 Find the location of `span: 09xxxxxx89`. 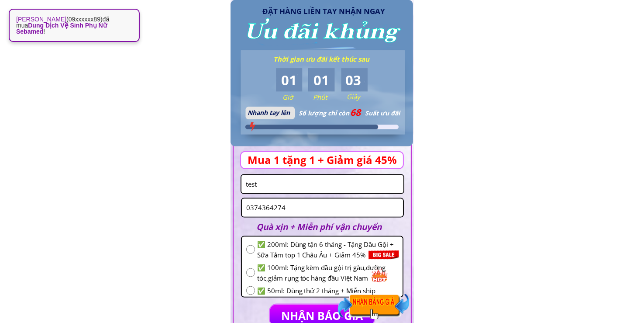

span: 09xxxxxx89 is located at coordinates (84, 19).